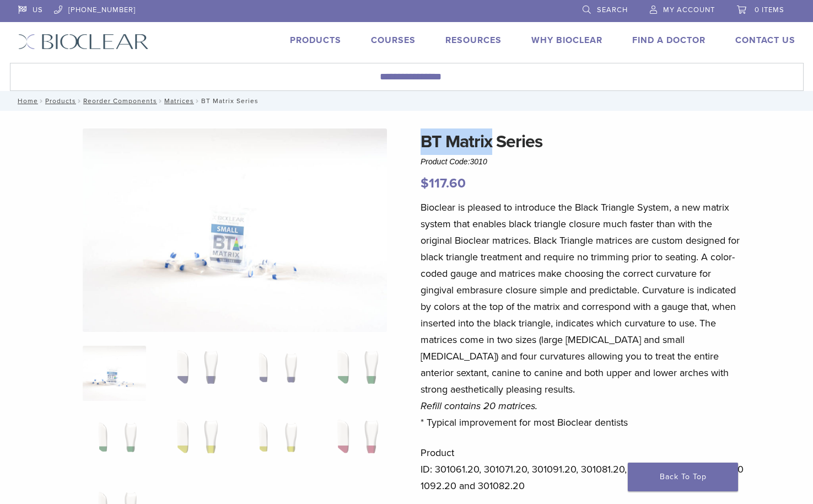  I want to click on em: Refill contains 20 matrices., so click(479, 406).